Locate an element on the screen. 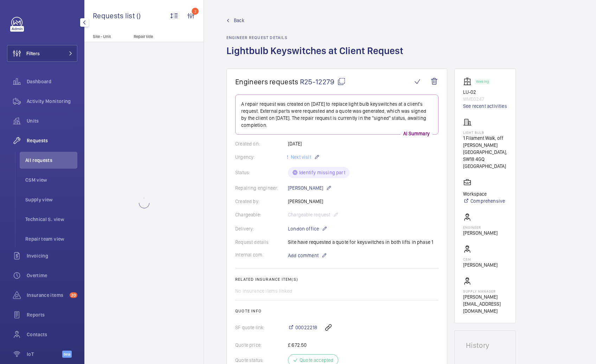 This screenshot has width=596, height=364. p: Site - Unit is located at coordinates (108, 37).